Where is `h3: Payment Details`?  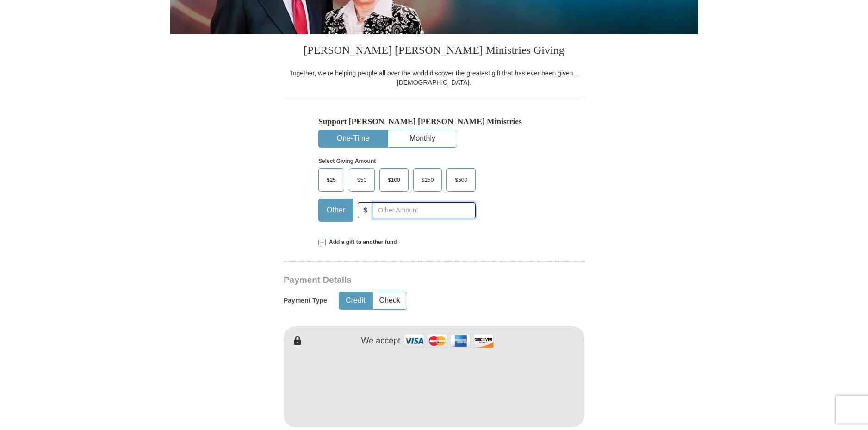
h3: Payment Details is located at coordinates (402, 280).